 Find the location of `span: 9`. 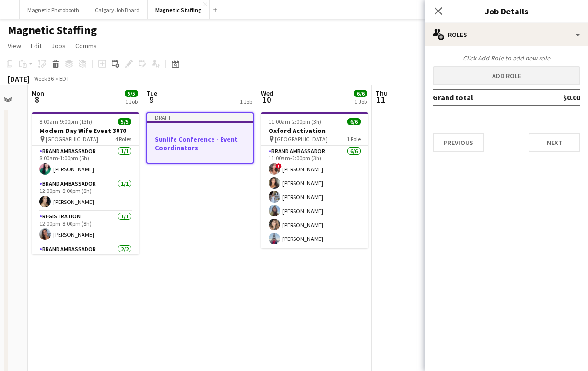

span: 9 is located at coordinates (151, 99).